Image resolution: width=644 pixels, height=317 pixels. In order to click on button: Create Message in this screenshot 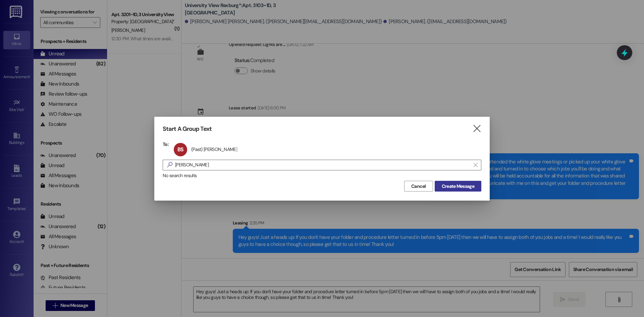, I will do `click(458, 186)`.